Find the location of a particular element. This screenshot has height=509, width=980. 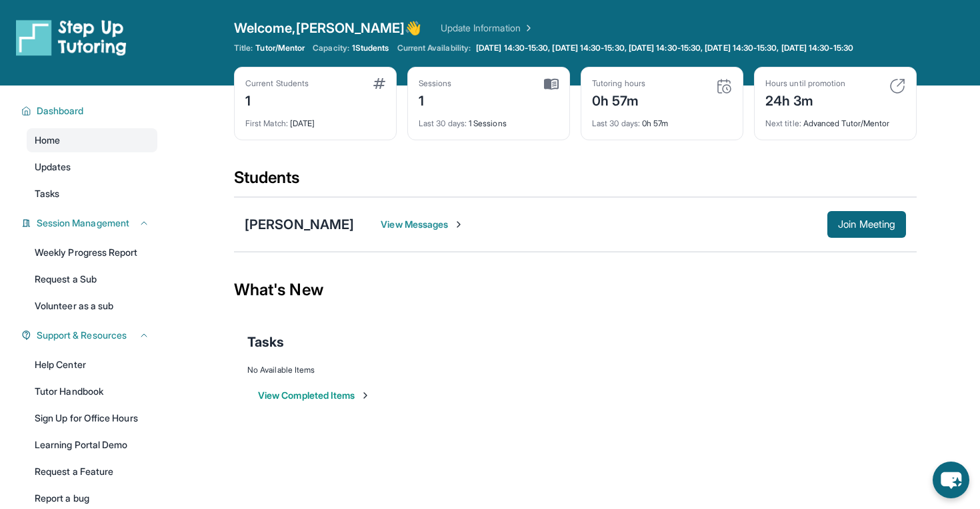

button: Join Meeting is located at coordinates (867, 224).